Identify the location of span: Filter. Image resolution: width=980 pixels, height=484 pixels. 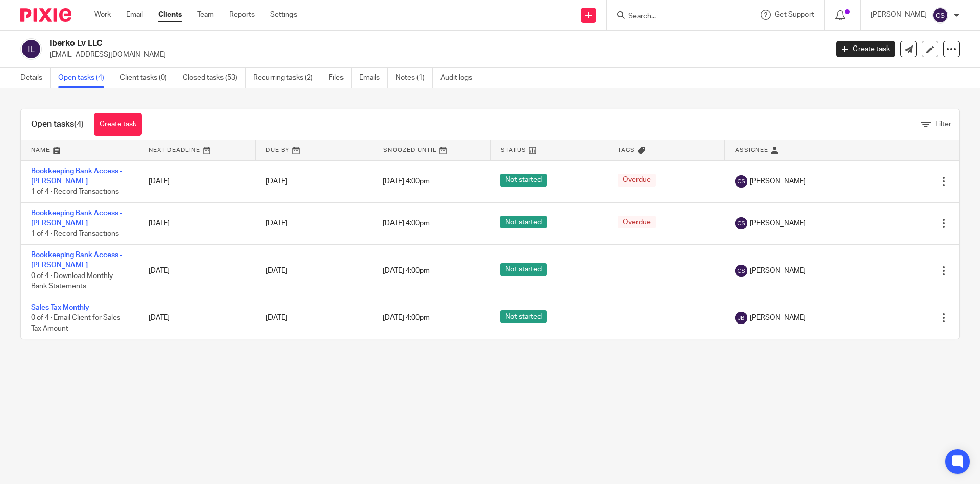
(943, 124).